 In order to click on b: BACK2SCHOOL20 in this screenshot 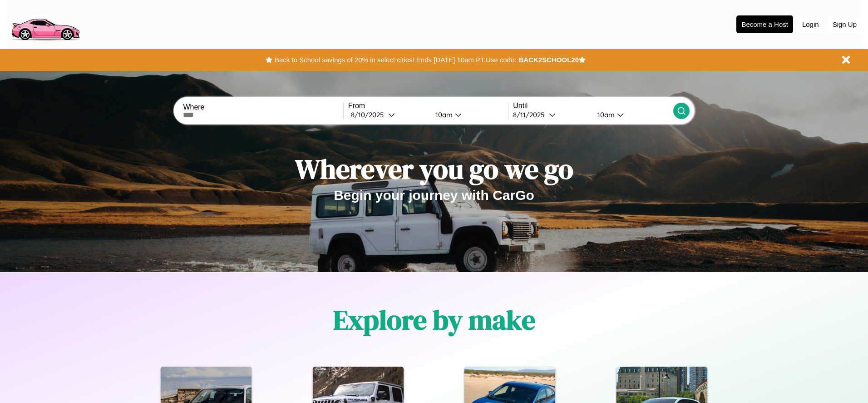, I will do `click(548, 59)`.